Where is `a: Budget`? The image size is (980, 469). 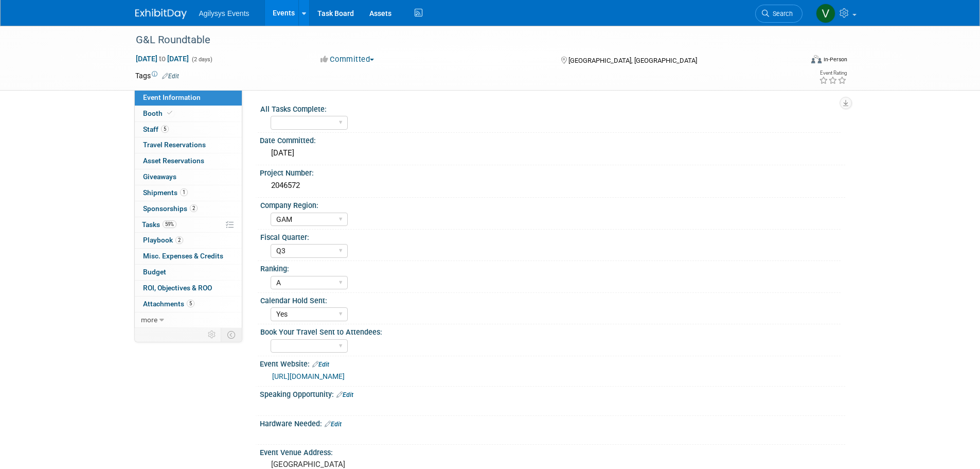 a: Budget is located at coordinates (188, 273).